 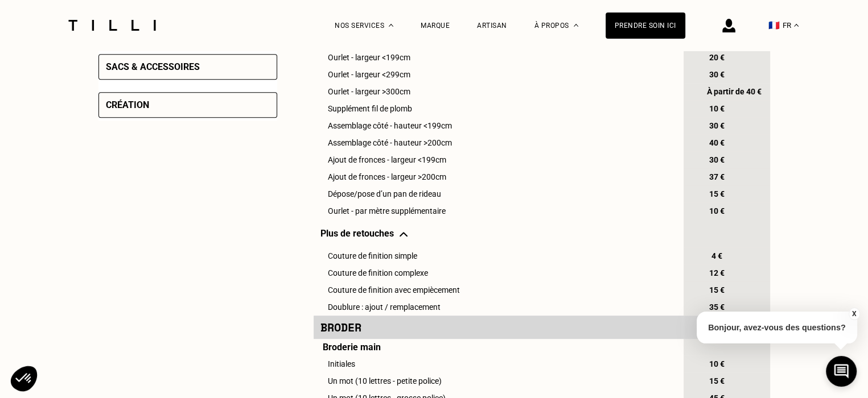 What do you see at coordinates (391, 25) in the screenshot?
I see `img: Menu déroulant` at bounding box center [391, 25].